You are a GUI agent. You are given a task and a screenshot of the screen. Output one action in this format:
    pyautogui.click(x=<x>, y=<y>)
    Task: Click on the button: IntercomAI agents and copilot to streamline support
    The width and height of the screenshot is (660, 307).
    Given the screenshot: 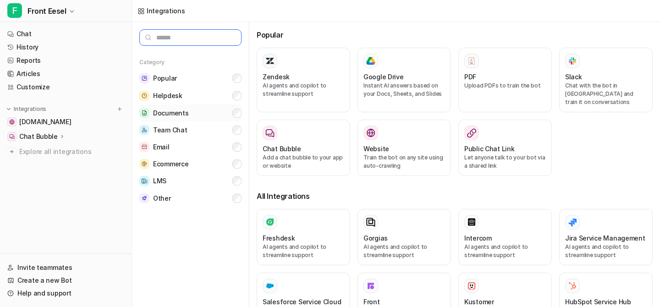 What is the action you would take?
    pyautogui.click(x=505, y=237)
    